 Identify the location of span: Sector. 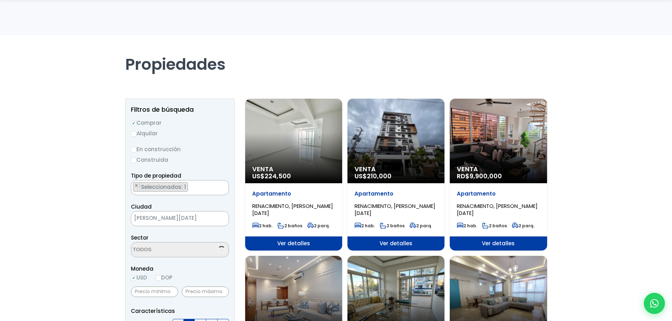
(140, 238).